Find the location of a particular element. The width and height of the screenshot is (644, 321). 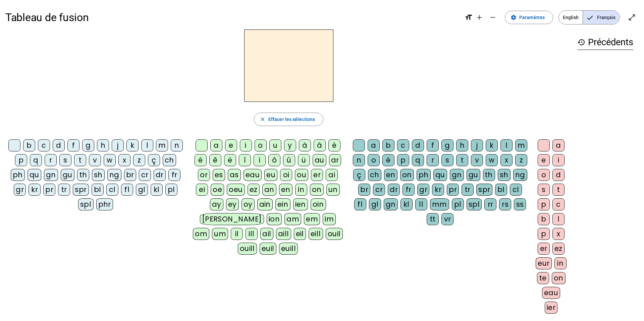

div: ier is located at coordinates (551, 308).